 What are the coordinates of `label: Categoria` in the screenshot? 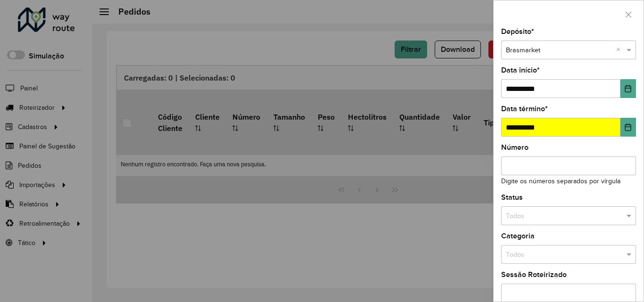 It's located at (517, 236).